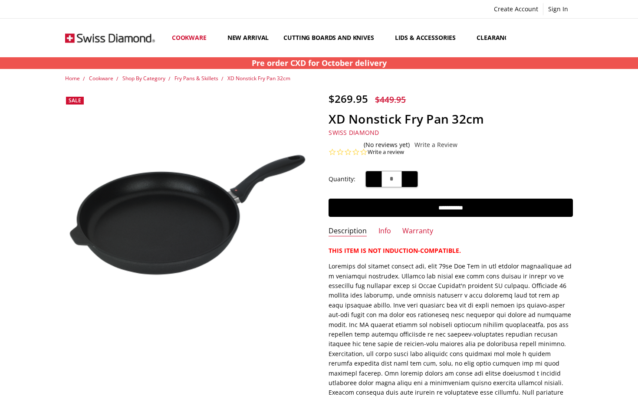  I want to click on span: $449.95, so click(390, 99).